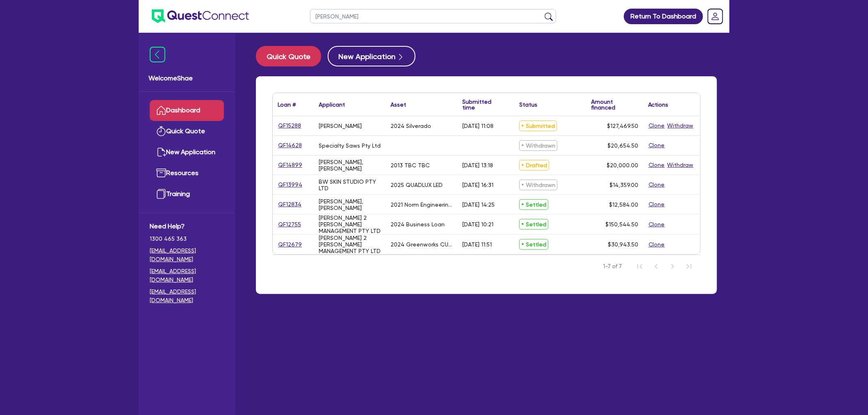 The height and width of the screenshot is (415, 868). Describe the element at coordinates (349, 185) in the screenshot. I see `div: BW SKIN STUDIO PTY LTD` at that location.